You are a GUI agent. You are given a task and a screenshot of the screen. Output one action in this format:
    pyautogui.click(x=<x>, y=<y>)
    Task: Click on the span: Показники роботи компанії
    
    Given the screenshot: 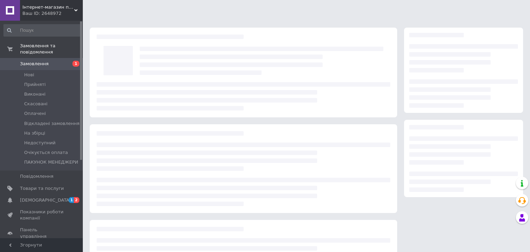 What is the action you would take?
    pyautogui.click(x=42, y=215)
    